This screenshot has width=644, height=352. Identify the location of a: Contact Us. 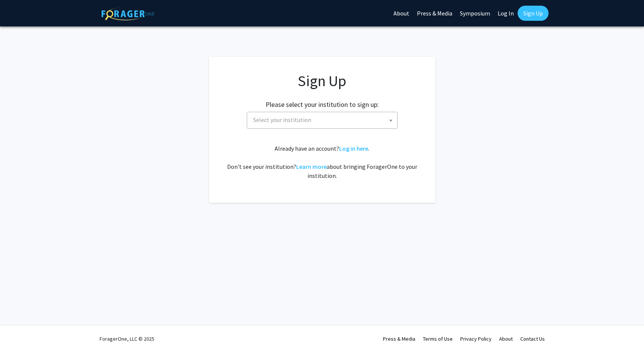
(532, 339).